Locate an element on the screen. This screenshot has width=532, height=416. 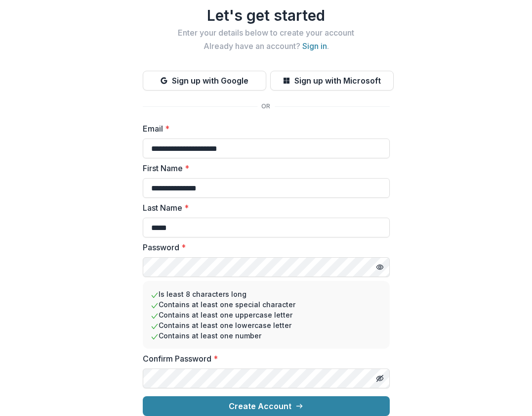
li: Contains at least one number is located at coordinates (266, 335).